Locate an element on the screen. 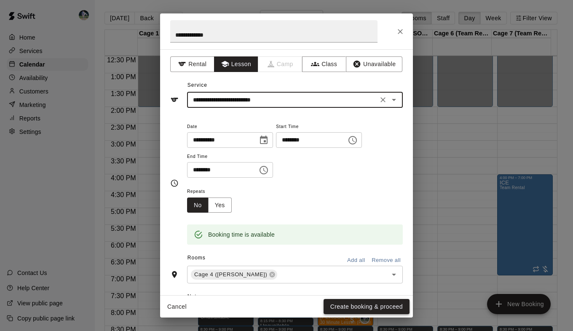 This screenshot has height=331, width=573. span: Repeats is located at coordinates (213, 192).